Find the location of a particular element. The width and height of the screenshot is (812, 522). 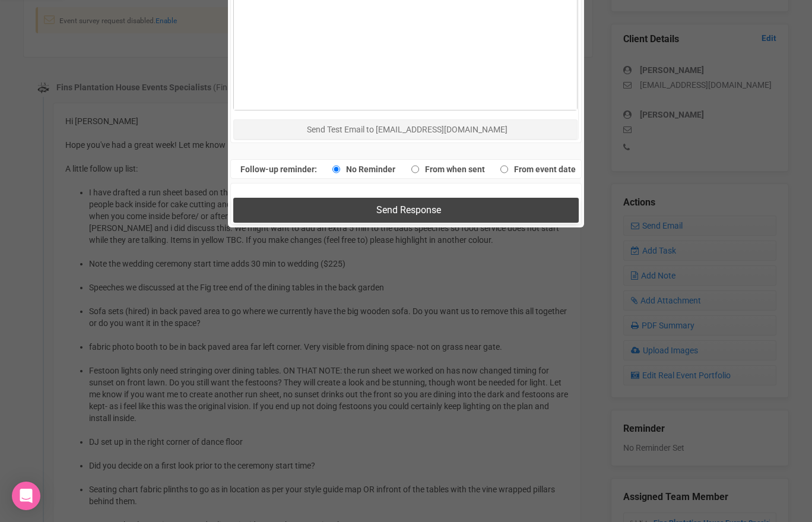

span: Send Response is located at coordinates (408, 209).